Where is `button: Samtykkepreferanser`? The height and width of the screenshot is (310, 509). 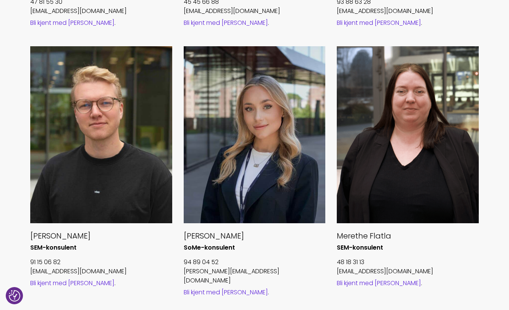 button: Samtykkepreferanser is located at coordinates (15, 296).